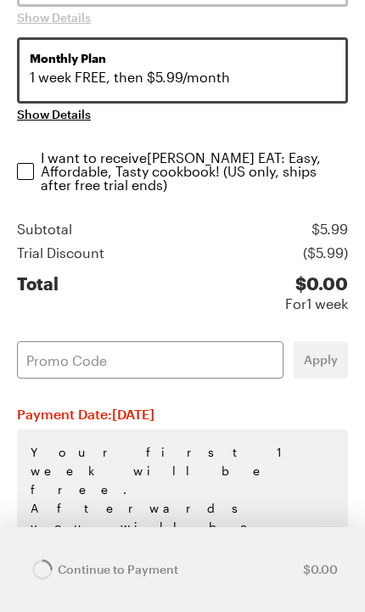 The width and height of the screenshot is (365, 612). What do you see at coordinates (183, 267) in the screenshot?
I see `section: Price summary` at bounding box center [183, 267].